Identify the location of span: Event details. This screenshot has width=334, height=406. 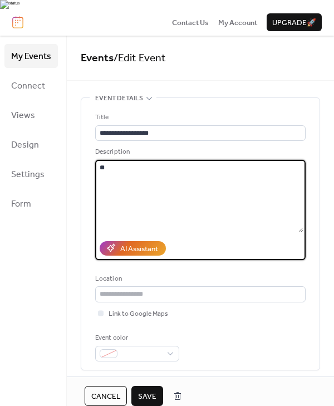
(119, 99).